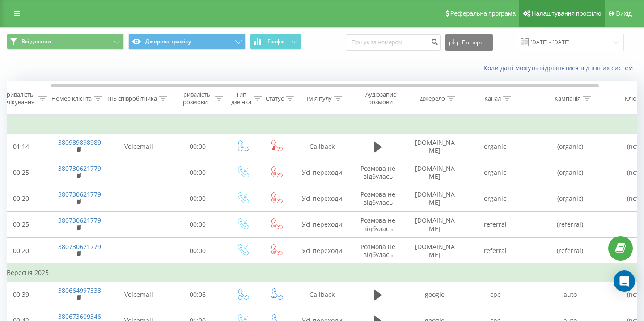  What do you see at coordinates (80, 290) in the screenshot?
I see `a: 380664997338` at bounding box center [80, 290].